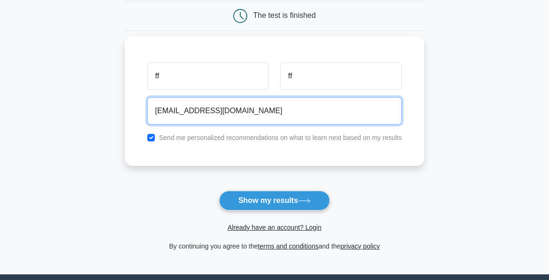  Describe the element at coordinates (281, 137) in the screenshot. I see `label: Send me personalized recommendations on what to learn next based on my results` at that location.